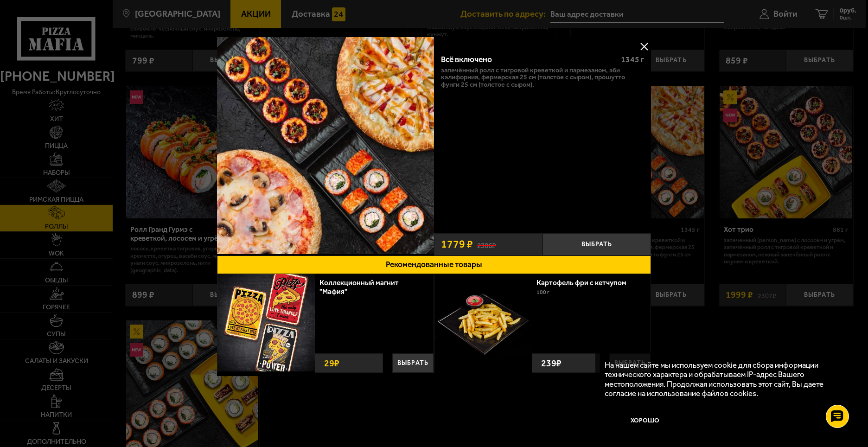  What do you see at coordinates (551, 363) in the screenshot?
I see `strong: 239 ₽` at bounding box center [551, 363].